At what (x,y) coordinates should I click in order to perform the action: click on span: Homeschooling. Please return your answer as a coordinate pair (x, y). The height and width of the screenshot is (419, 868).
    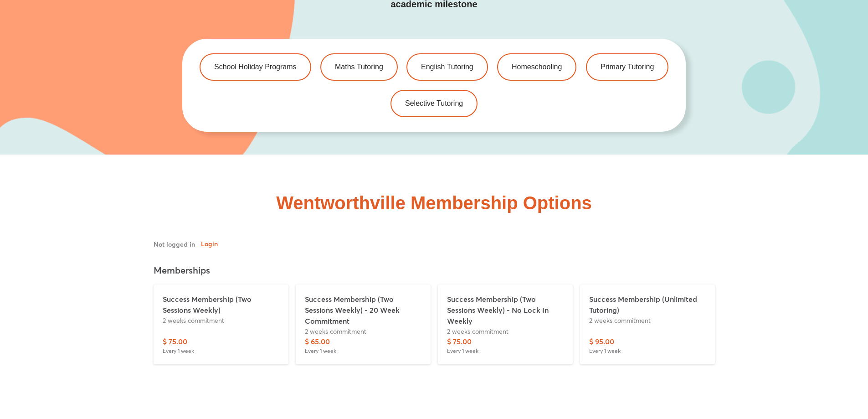
    Looking at the image, I should click on (537, 67).